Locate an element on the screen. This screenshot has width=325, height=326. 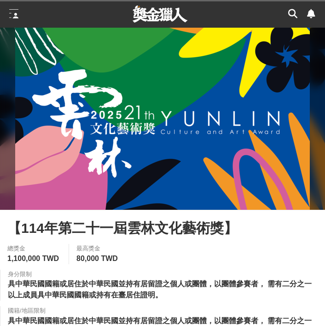
span: 【114年第二十一屆雲林文化藝術獎】 is located at coordinates (122, 227).